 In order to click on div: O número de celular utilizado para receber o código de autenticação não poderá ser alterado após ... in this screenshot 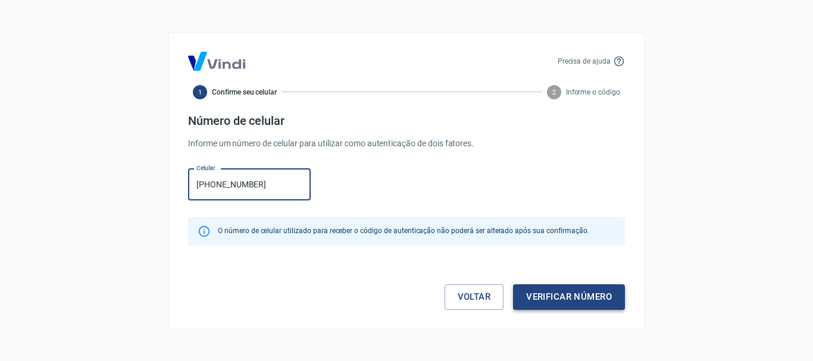, I will do `click(403, 231)`.